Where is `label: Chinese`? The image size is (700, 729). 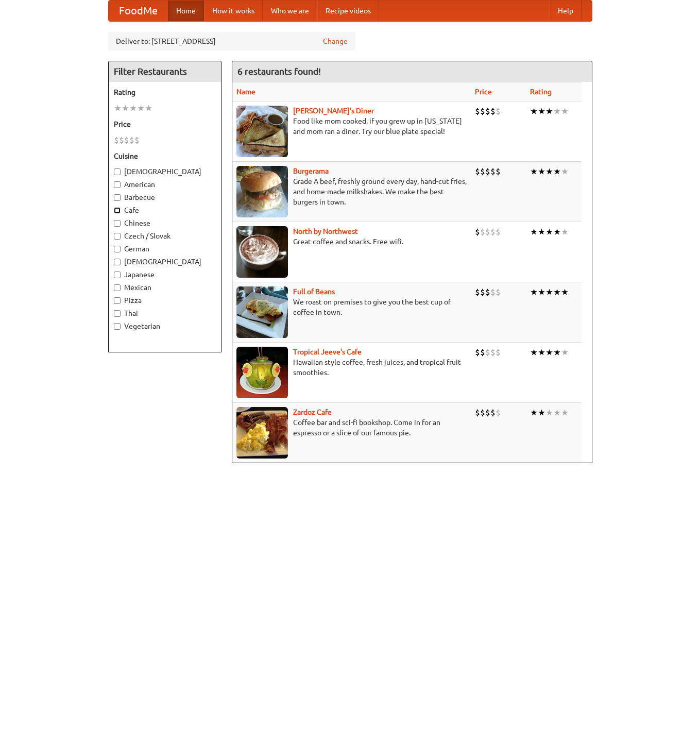
label: Chinese is located at coordinates (165, 223).